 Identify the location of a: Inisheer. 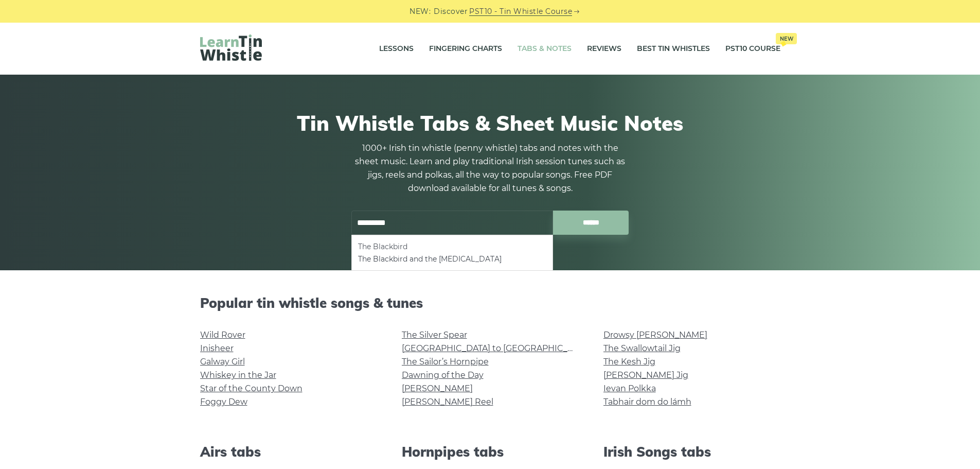
(217, 348).